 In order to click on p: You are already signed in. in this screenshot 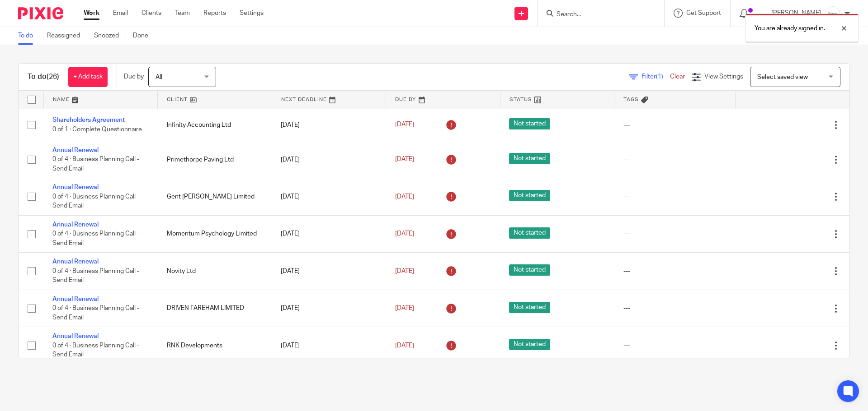, I will do `click(789, 28)`.